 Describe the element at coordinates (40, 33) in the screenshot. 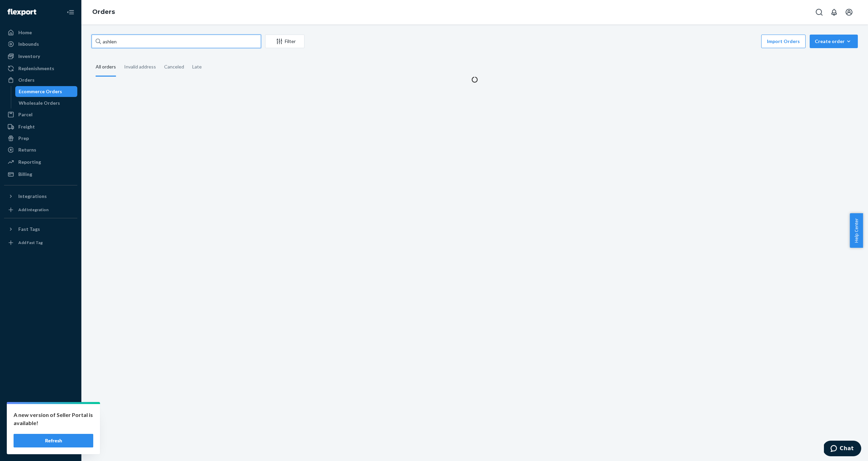

I see `a: Home` at that location.